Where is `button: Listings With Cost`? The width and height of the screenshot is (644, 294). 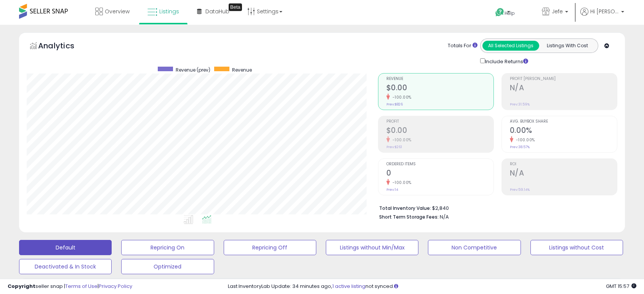
button: Listings With Cost is located at coordinates (567, 46).